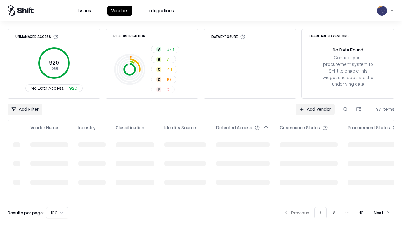  Describe the element at coordinates (87, 127) in the screenshot. I see `div: Industry` at that location.